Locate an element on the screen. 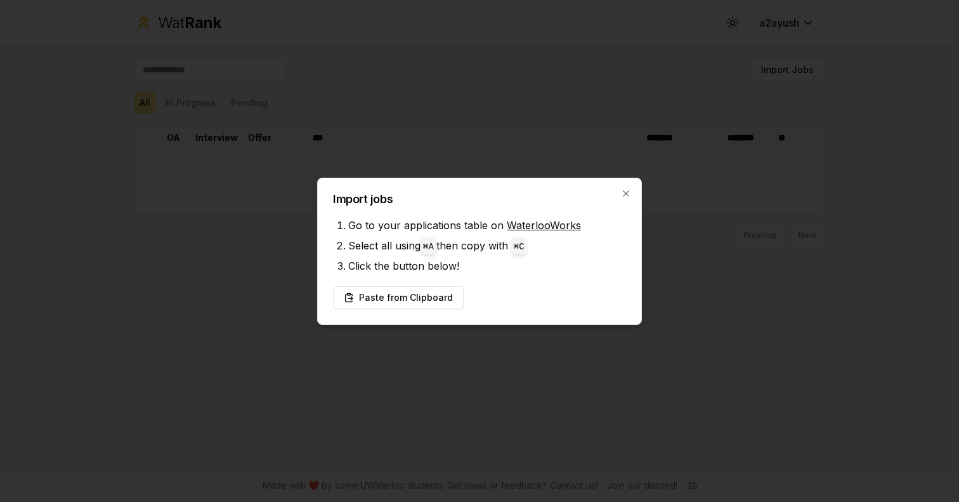 Image resolution: width=959 pixels, height=502 pixels. code: ⌘ A is located at coordinates (428, 247).